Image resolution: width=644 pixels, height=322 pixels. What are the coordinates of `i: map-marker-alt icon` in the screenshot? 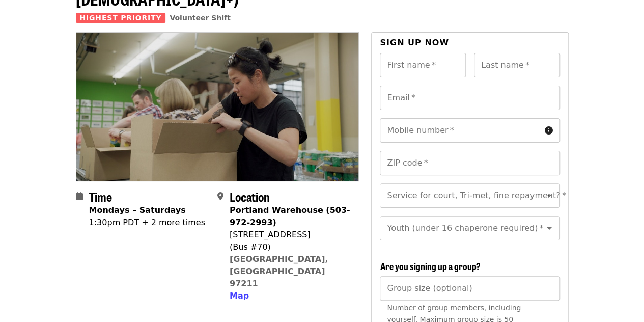 It's located at (220, 196).